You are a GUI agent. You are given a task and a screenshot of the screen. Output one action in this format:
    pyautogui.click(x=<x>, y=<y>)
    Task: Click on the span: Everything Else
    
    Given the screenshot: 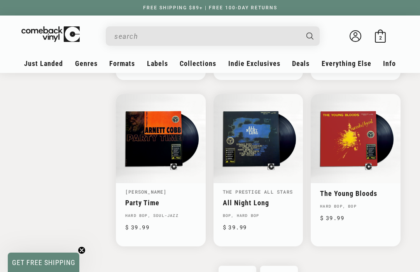 What is the action you would take?
    pyautogui.click(x=346, y=63)
    